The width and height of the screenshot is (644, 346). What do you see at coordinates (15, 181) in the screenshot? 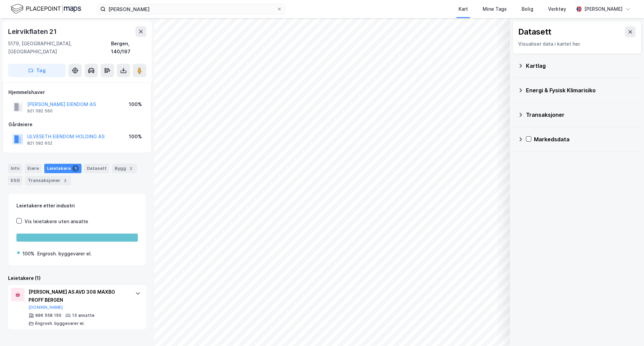
I see `div: ESG` at bounding box center [15, 181].